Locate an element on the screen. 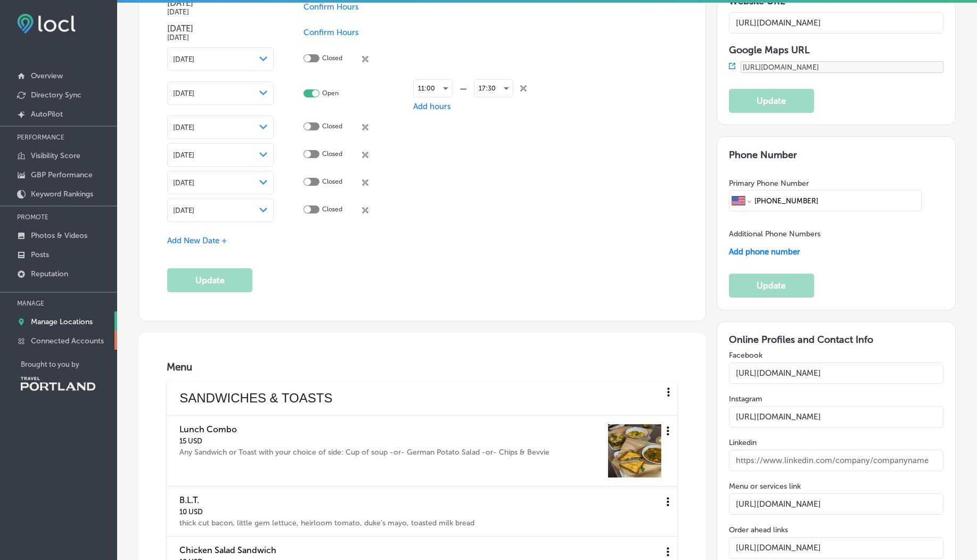  div: 11:00 is located at coordinates (433, 88).